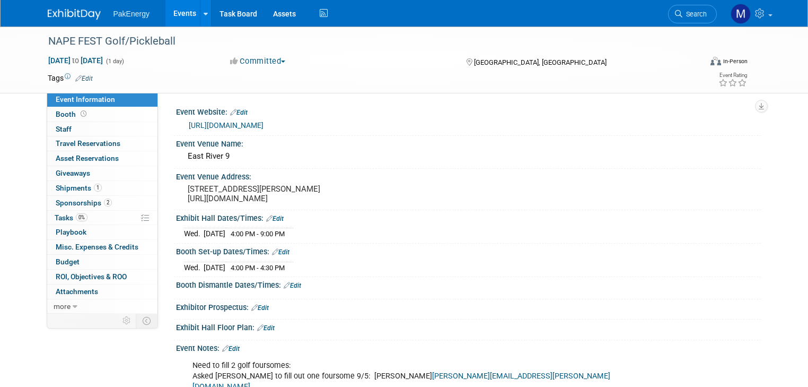 This screenshot has height=387, width=808. I want to click on span: Event Information, so click(85, 99).